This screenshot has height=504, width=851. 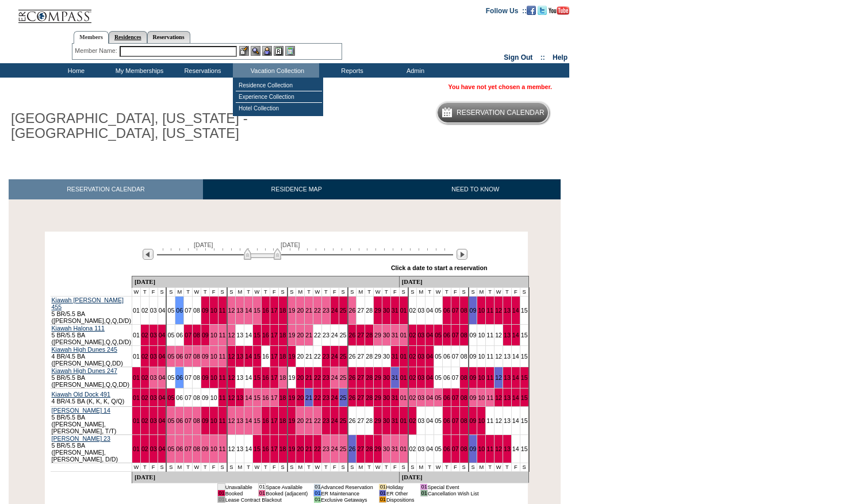 I want to click on a: 30, so click(x=386, y=335).